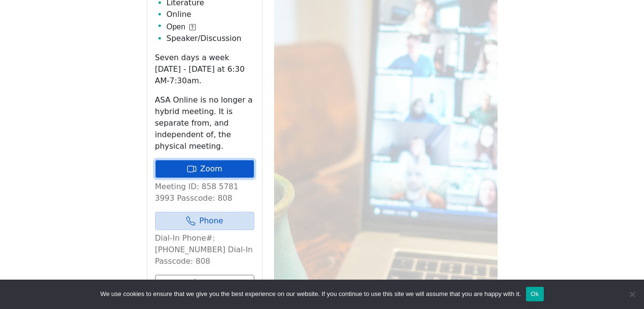 The height and width of the screenshot is (309, 644). What do you see at coordinates (205, 193) in the screenshot?
I see `p: Meeting ID: 858 5781 3993 Passcode: 808` at bounding box center [205, 193].